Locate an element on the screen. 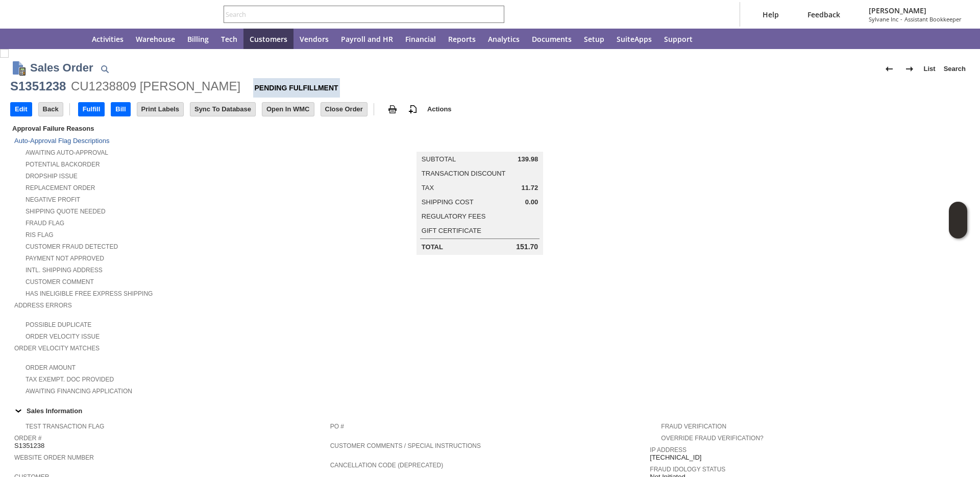 This screenshot has height=477, width=980. a: Fraud Idology Status is located at coordinates (687, 469).